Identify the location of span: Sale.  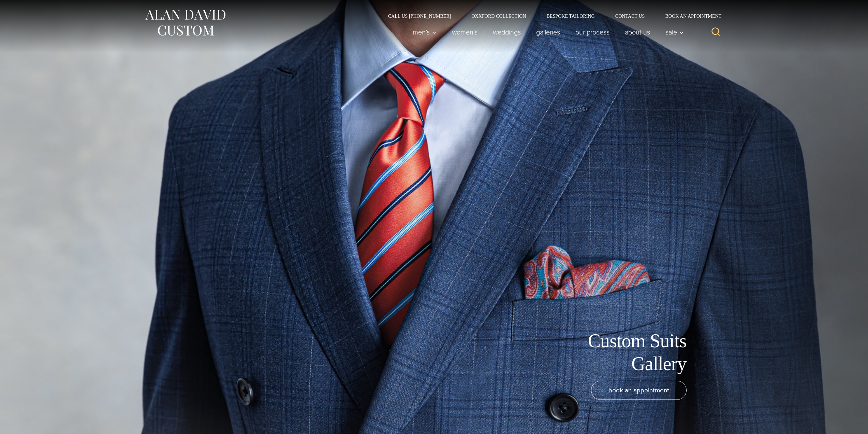
(675, 32).